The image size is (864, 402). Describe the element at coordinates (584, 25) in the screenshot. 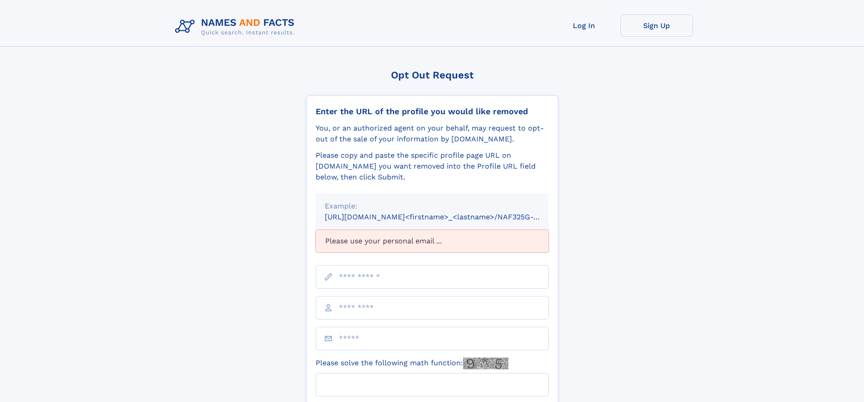

I see `a: Log In` at that location.